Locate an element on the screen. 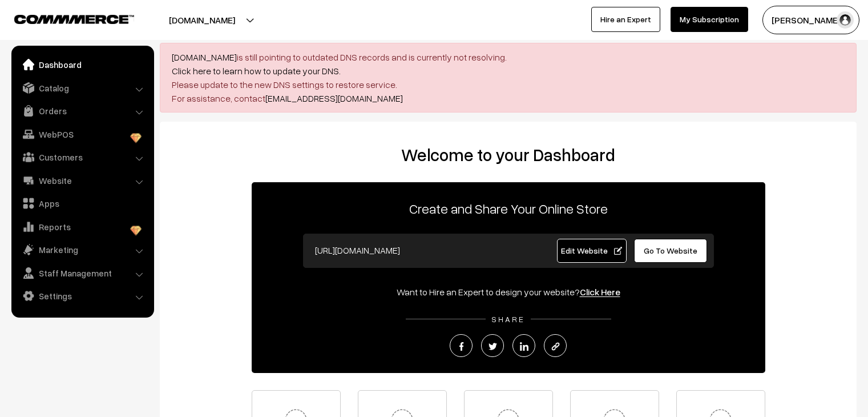  a: Go To Website is located at coordinates (671, 251).